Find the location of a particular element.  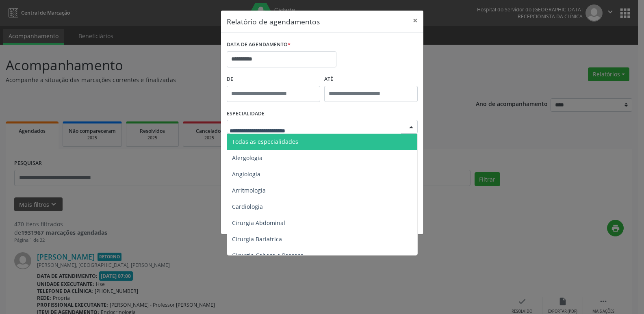

span: Cirurgia Abdominal is located at coordinates (258, 223).